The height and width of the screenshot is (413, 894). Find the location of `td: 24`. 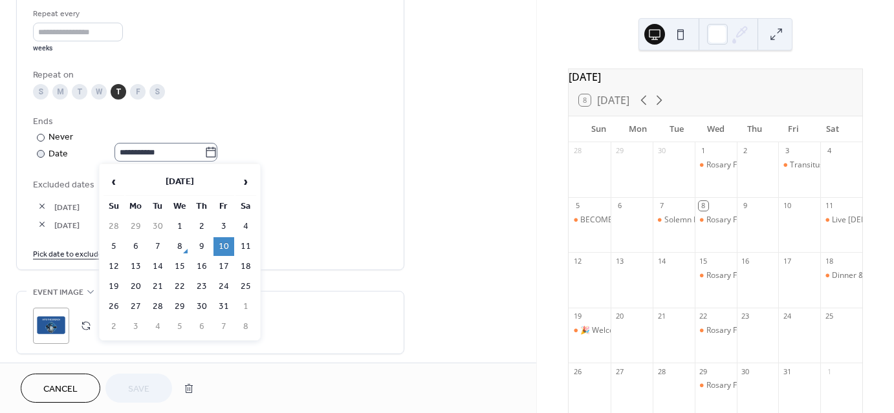

td: 24 is located at coordinates (224, 287).